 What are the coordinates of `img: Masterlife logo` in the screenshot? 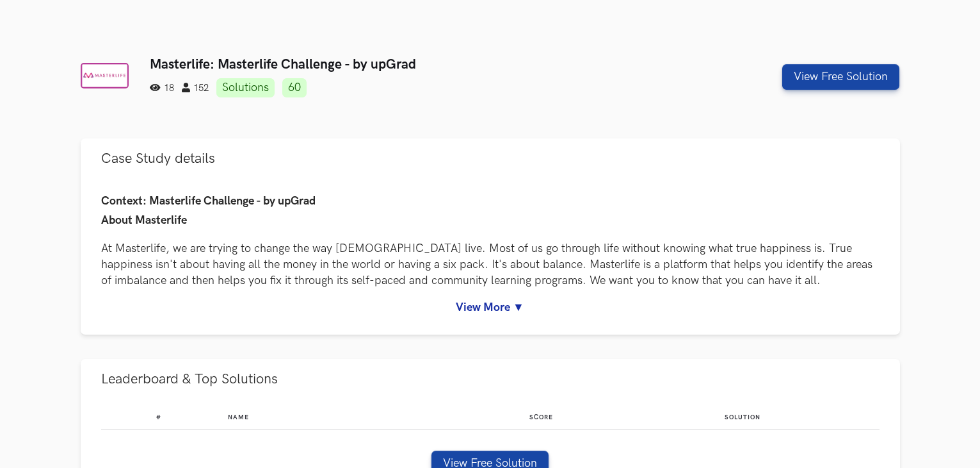 It's located at (104, 76).